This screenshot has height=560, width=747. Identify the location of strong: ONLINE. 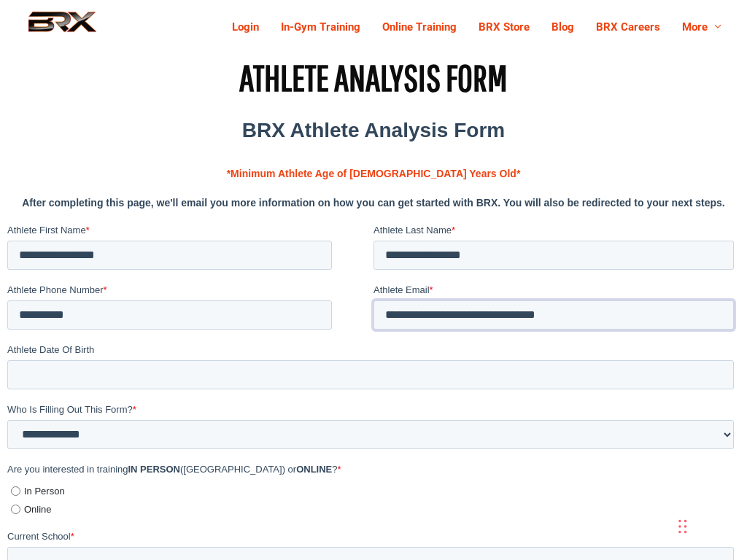
(314, 469).